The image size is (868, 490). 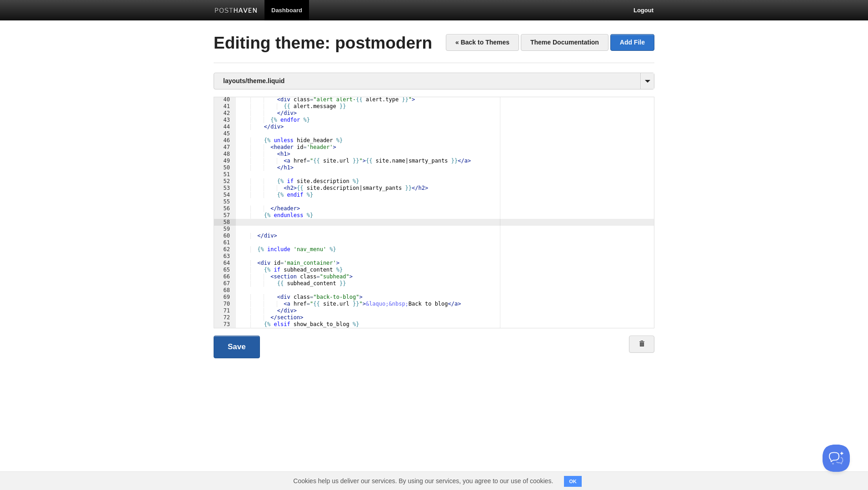 What do you see at coordinates (632, 42) in the screenshot?
I see `a: Add File` at bounding box center [632, 42].